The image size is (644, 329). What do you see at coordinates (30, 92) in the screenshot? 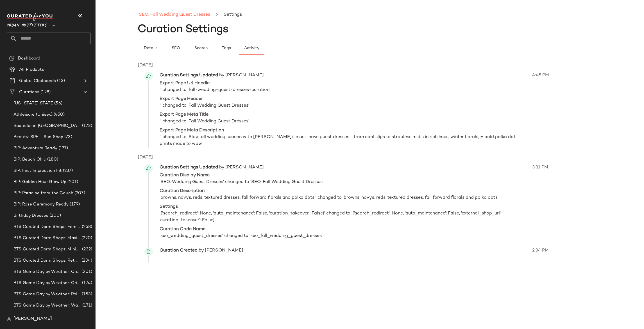
I see `span: Curations` at bounding box center [30, 92].